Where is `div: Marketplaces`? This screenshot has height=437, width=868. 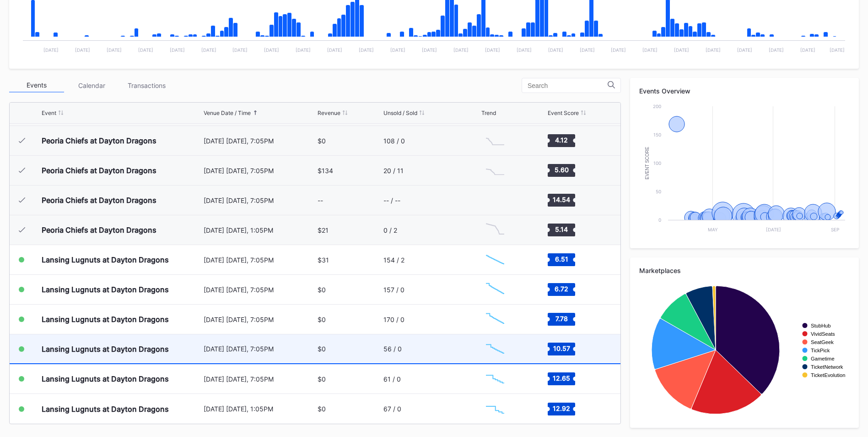
div: Marketplaces is located at coordinates (745, 270).